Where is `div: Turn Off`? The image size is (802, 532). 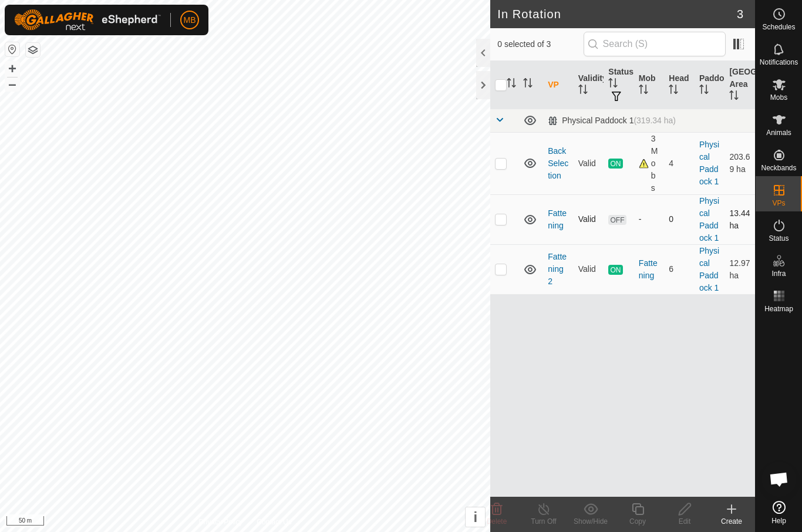 div: Turn Off is located at coordinates (544, 521).